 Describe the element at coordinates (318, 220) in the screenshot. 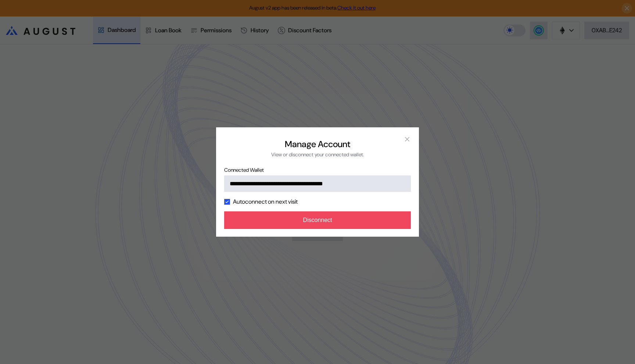

I see `button: Disconnect` at that location.